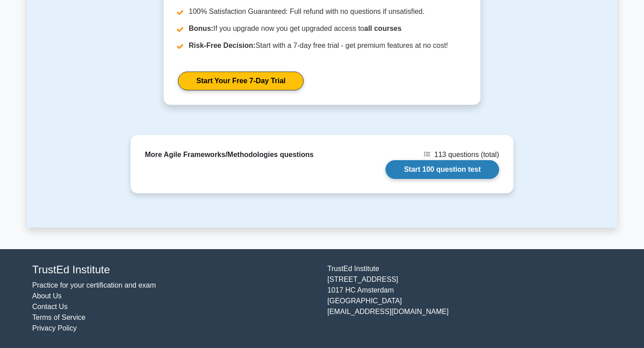 The image size is (644, 348). Describe the element at coordinates (55, 328) in the screenshot. I see `a: Privacy Policy` at that location.